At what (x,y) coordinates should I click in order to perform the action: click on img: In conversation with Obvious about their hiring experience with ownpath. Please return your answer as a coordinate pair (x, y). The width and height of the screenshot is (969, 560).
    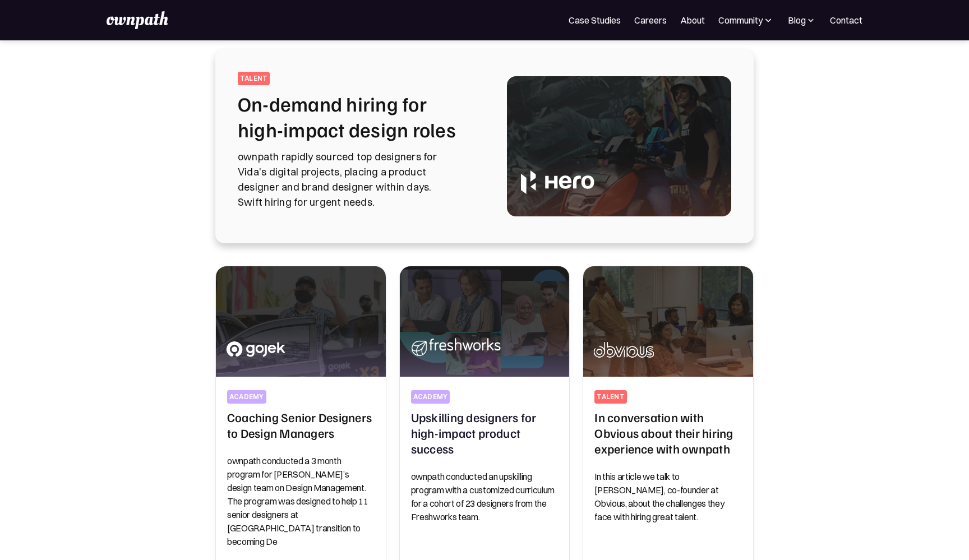
    Looking at the image, I should click on (668, 321).